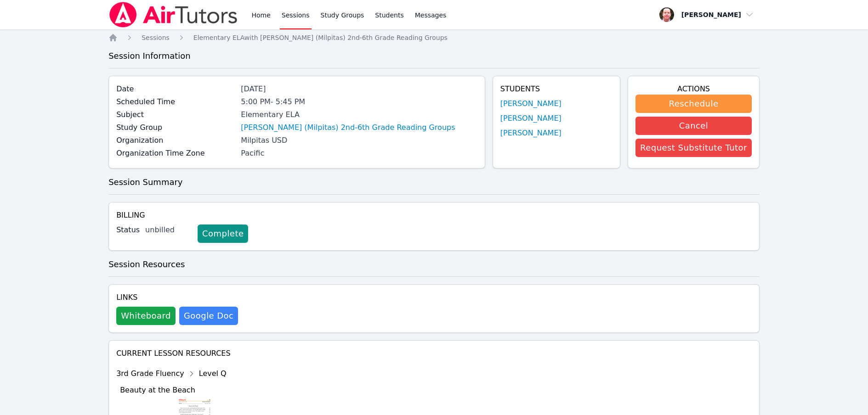 The image size is (868, 415). I want to click on label: Study Group, so click(175, 128).